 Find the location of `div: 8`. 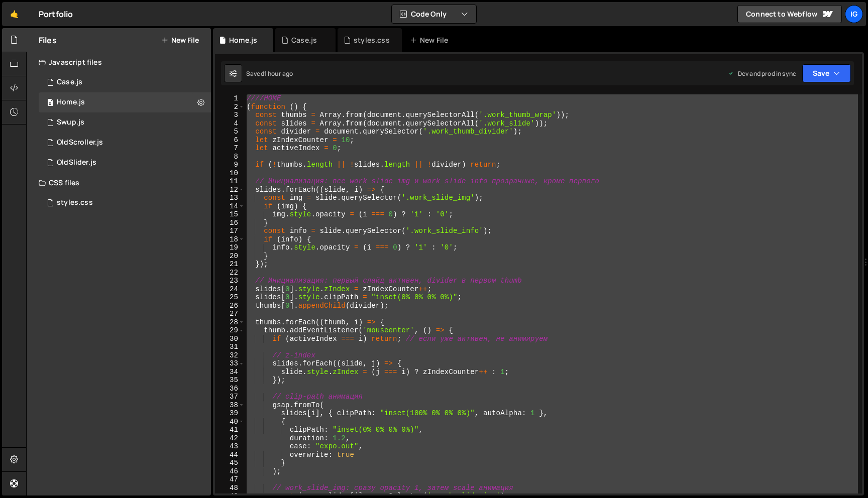

div: 8 is located at coordinates (229, 157).